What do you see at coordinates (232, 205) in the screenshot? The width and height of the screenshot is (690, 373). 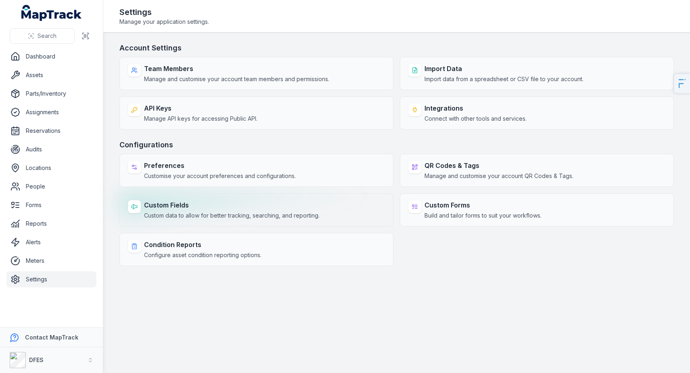 I see `strong: Custom Fields` at bounding box center [232, 205].